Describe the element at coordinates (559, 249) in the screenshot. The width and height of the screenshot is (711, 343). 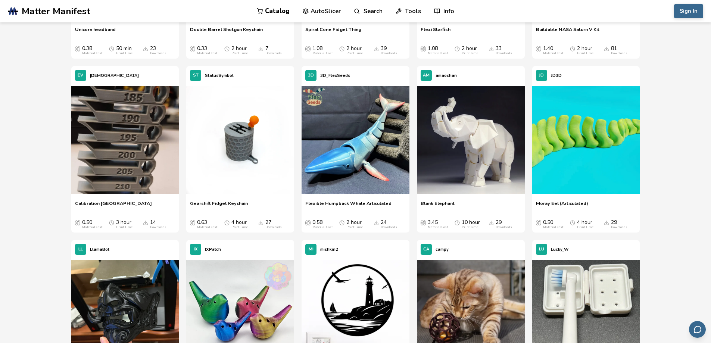
I see `p: Lucky_W` at that location.